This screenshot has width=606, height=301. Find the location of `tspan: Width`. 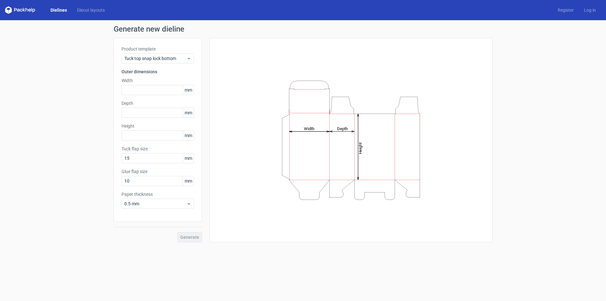

tspan: Width is located at coordinates (309, 128).